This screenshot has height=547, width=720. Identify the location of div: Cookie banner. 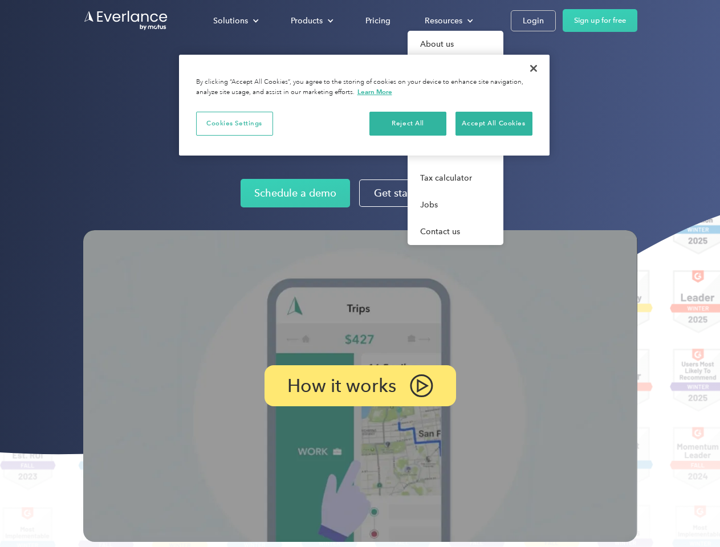
(364, 105).